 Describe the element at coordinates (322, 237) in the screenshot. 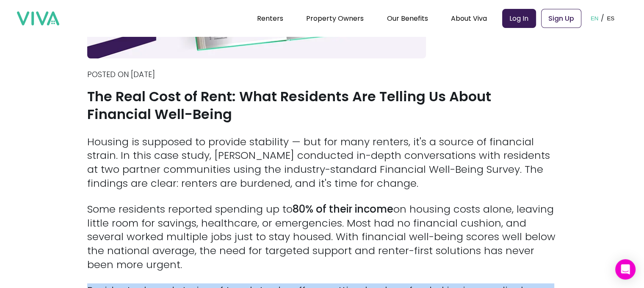

I see `p: Some residents reported spending up to on housing costs alone, leaving little room for savings, h...` at that location.